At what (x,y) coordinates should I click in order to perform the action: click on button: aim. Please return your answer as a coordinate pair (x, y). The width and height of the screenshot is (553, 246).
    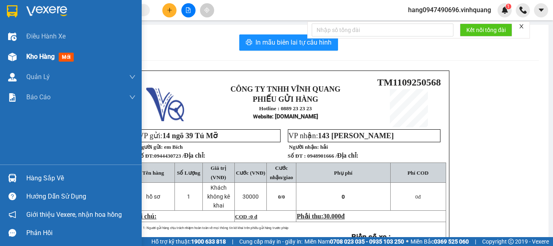
    Looking at the image, I should click on (207, 10).